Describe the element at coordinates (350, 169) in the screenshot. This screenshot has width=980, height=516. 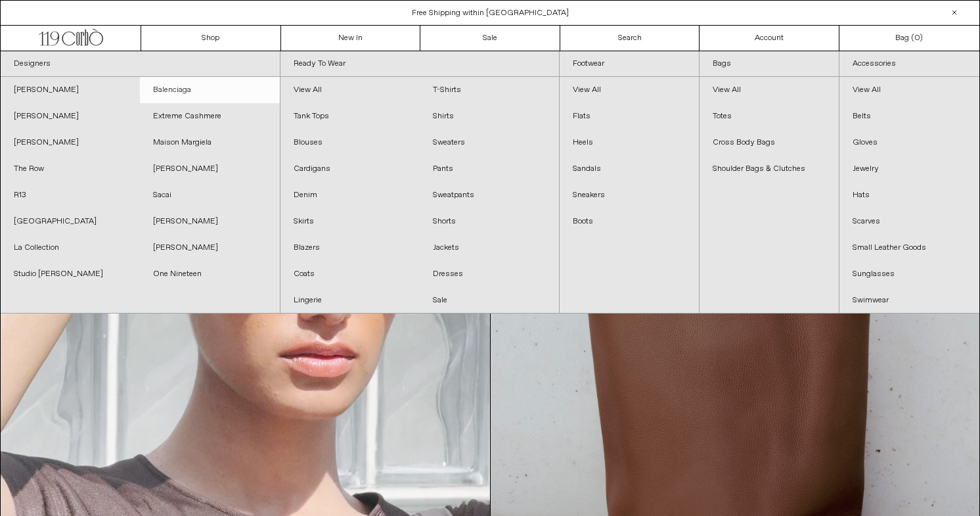
I see `a: Cardigans` at that location.